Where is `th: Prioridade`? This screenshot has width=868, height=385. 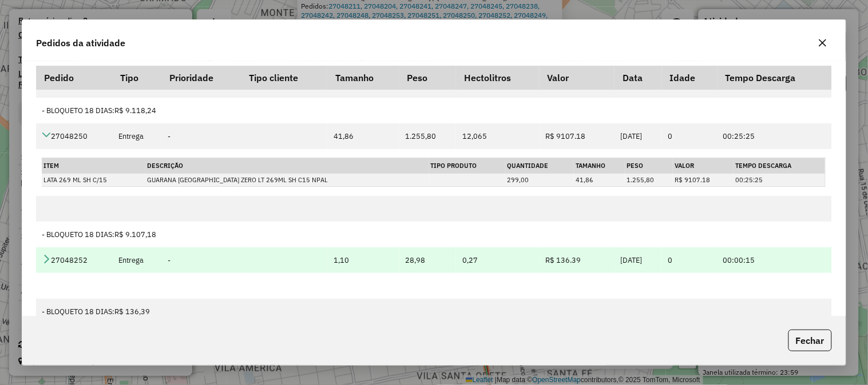
th: Prioridade is located at coordinates (201, 78).